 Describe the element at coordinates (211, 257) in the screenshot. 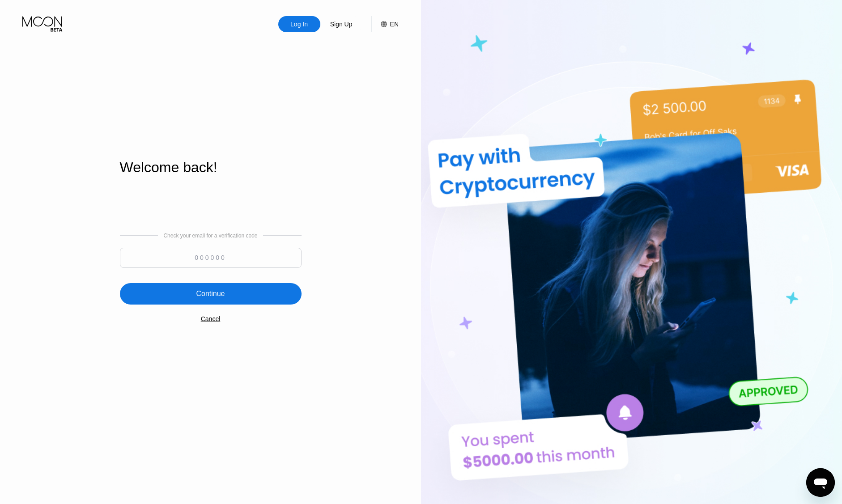

I see `input: 000000` at that location.